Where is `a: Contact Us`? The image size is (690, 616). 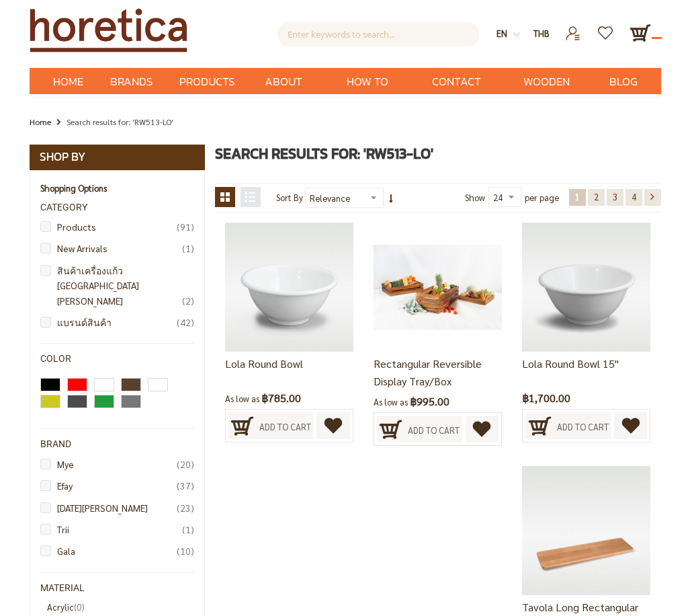 a: Contact Us is located at coordinates (457, 80).